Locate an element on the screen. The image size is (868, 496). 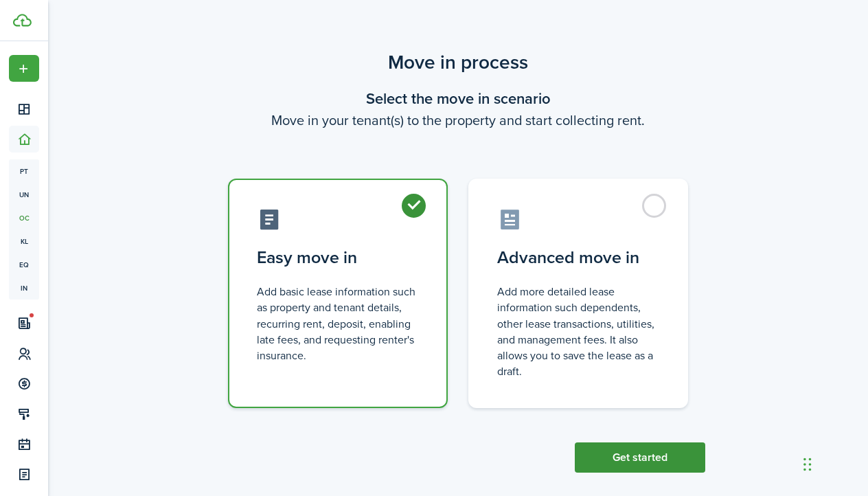
control-radio-card-title: Easy move in is located at coordinates (338, 258).